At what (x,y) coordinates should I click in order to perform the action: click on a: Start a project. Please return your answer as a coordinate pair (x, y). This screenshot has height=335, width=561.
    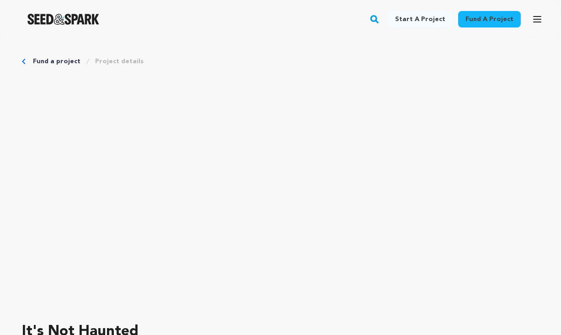
    Looking at the image, I should click on (421, 19).